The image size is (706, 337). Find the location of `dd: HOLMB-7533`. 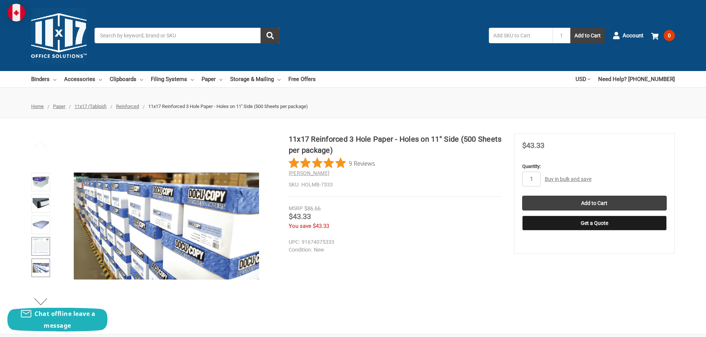

dd: HOLMB-7533 is located at coordinates (395, 185).